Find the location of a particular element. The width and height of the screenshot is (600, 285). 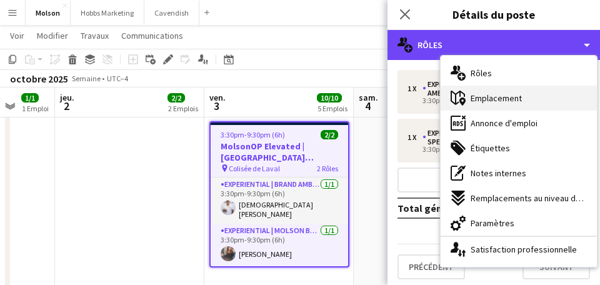

span: sam. is located at coordinates (368, 97).